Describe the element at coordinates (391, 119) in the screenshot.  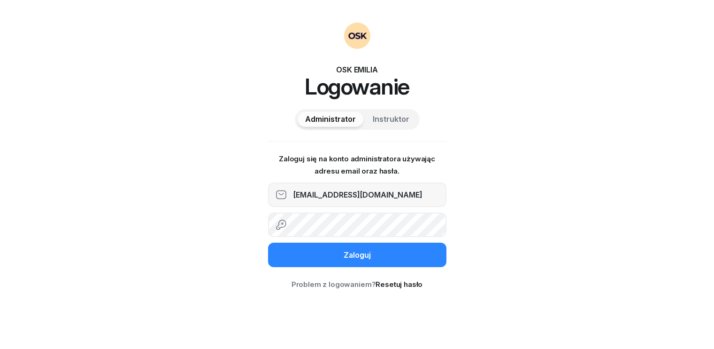
I see `button: Instruktor` at that location.